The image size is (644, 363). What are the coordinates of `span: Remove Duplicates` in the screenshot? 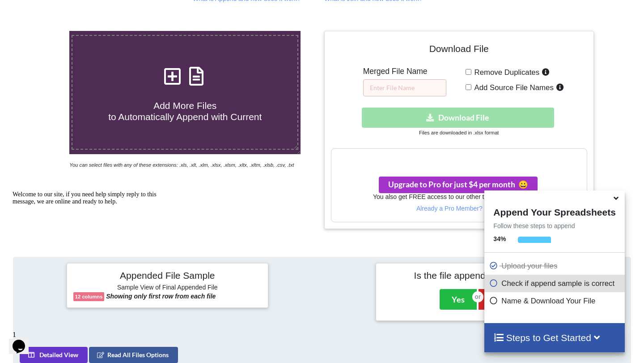 It's located at (505, 72).